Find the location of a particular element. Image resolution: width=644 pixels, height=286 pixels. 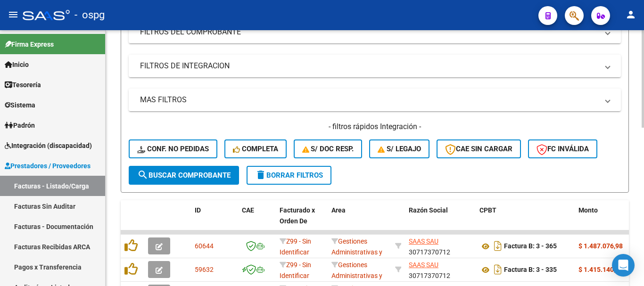

mat-panel-title: MAS FILTROS is located at coordinates (369, 100).